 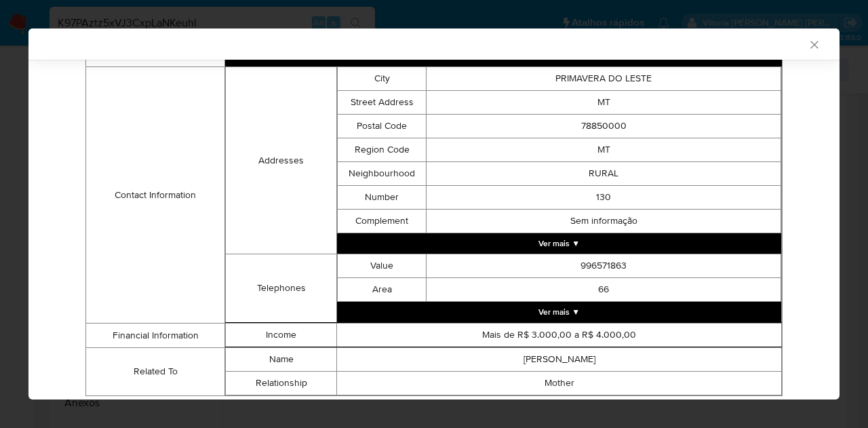 What do you see at coordinates (281, 360) in the screenshot?
I see `td: Name` at bounding box center [281, 360].